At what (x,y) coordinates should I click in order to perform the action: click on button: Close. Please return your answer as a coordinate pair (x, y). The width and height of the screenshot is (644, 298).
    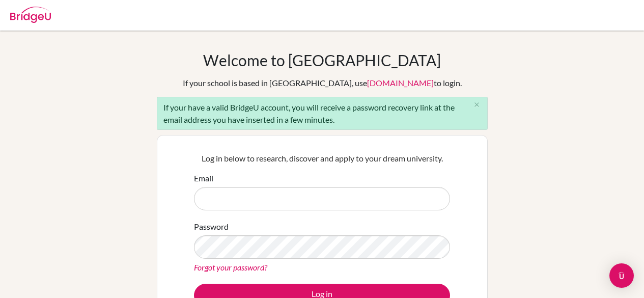
    Looking at the image, I should click on (477, 105).